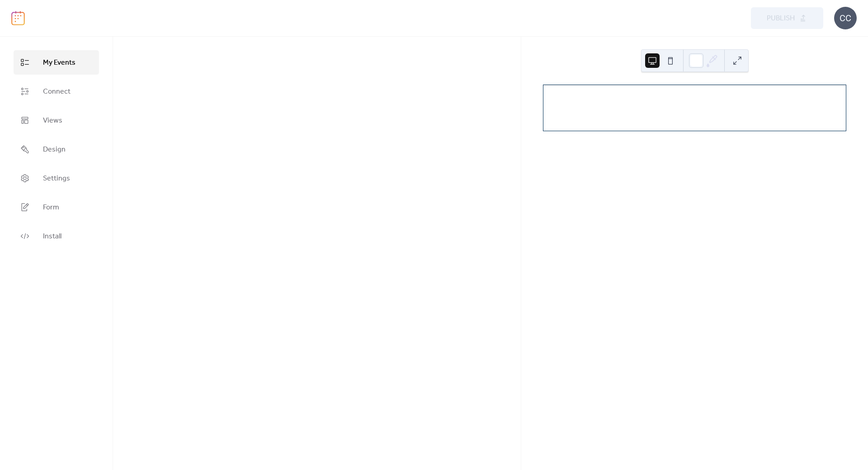  What do you see at coordinates (56, 236) in the screenshot?
I see `a: Install` at bounding box center [56, 236].